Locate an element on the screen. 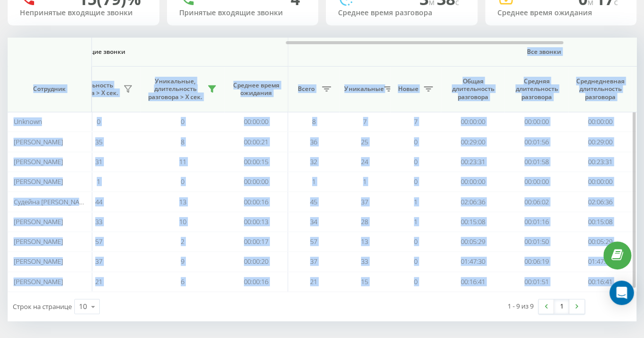 The image size is (644, 338). span: 32 is located at coordinates (314, 161).